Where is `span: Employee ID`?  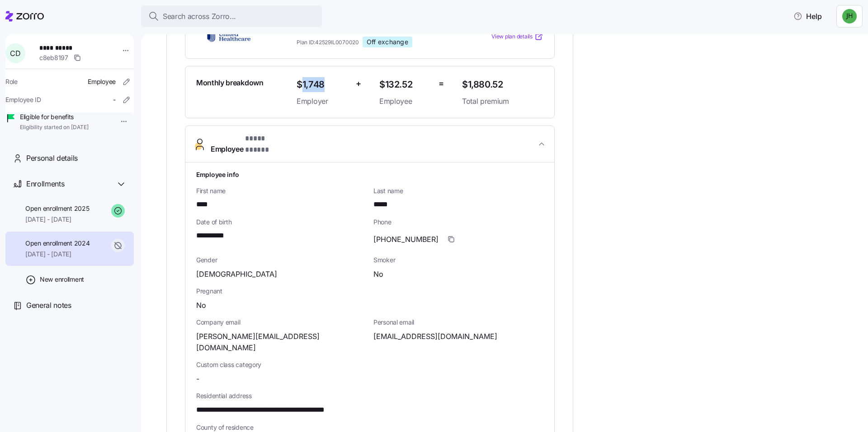 span: Employee ID is located at coordinates (23, 100).